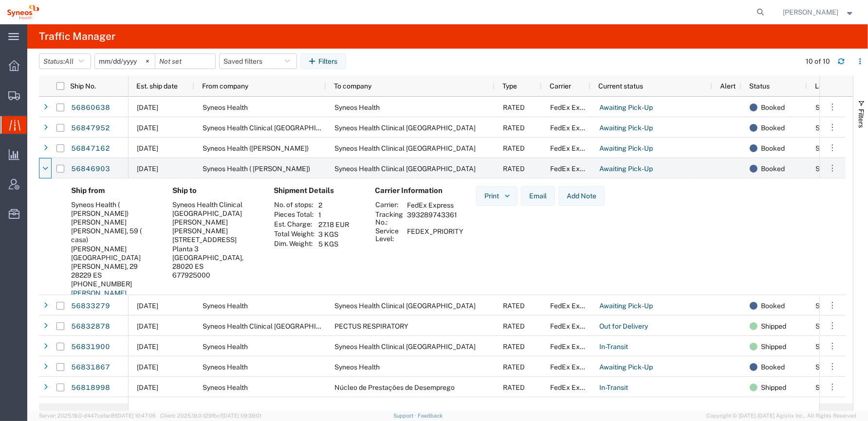  I want to click on h4: Ship from, so click(114, 191).